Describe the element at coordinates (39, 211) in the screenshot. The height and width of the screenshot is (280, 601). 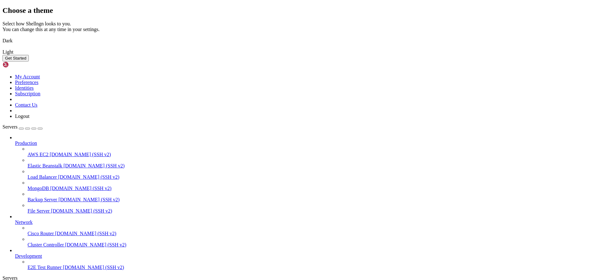
I see `span: File Server` at that location.